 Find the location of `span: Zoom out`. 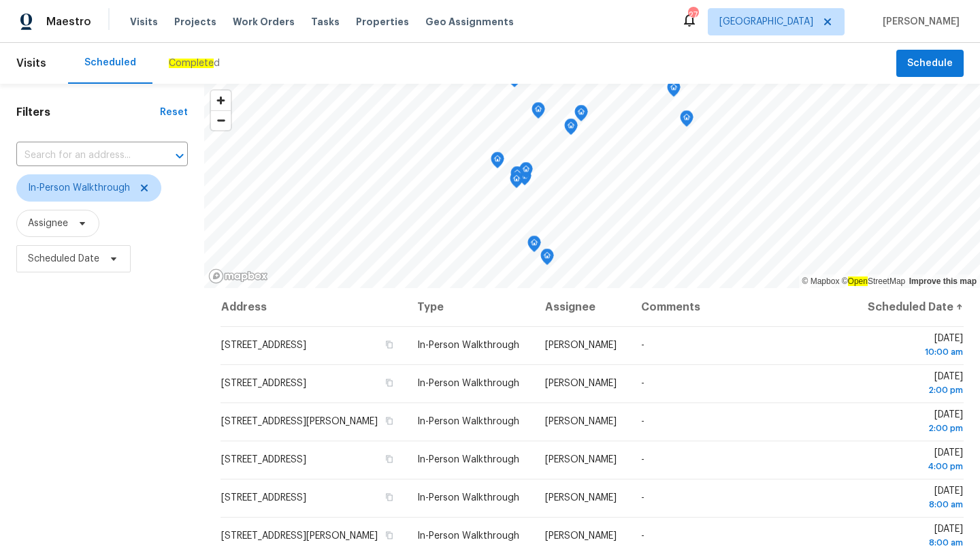

span: Zoom out is located at coordinates (221, 121).